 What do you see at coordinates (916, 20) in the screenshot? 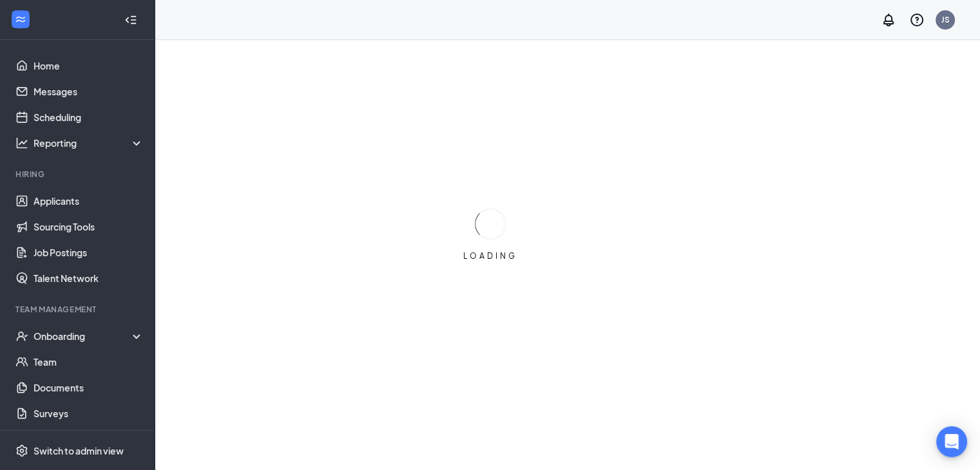
I see `svg: QuestionInfo` at bounding box center [916, 20].